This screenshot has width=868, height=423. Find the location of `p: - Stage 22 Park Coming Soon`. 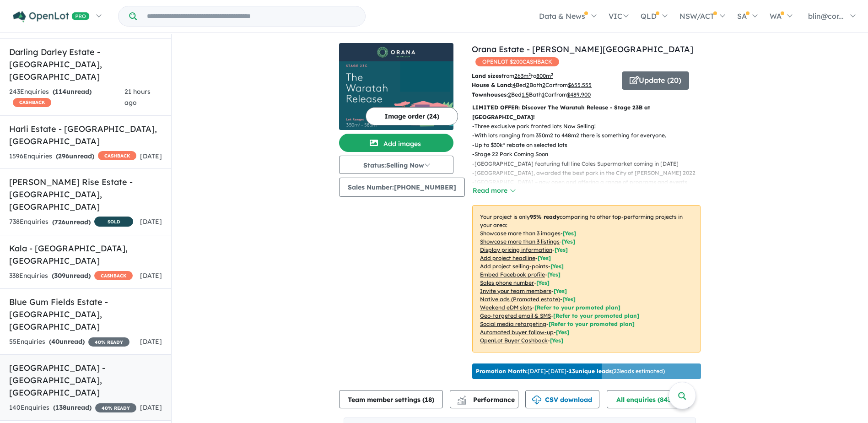

p: - Stage 22 Park Coming Soon is located at coordinates (590, 155).